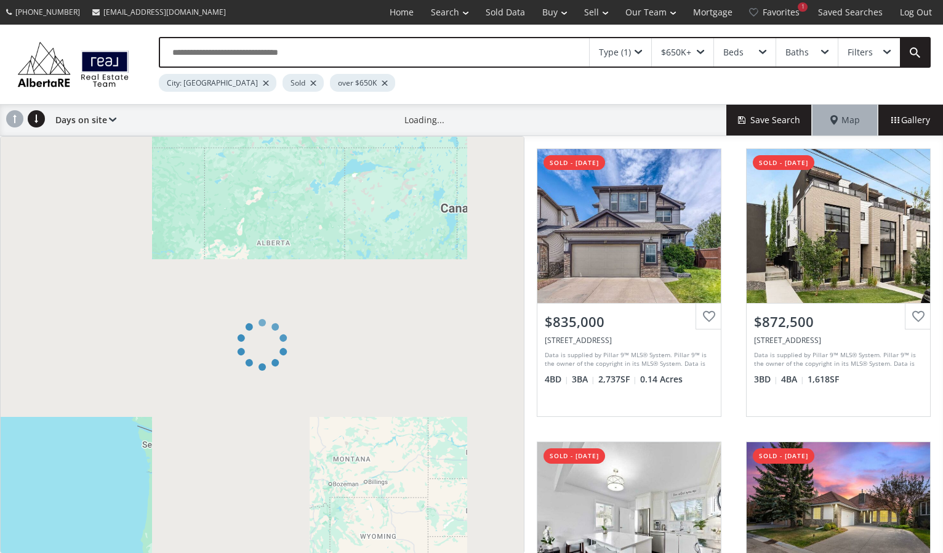 Image resolution: width=943 pixels, height=553 pixels. I want to click on div: Sold, so click(303, 82).